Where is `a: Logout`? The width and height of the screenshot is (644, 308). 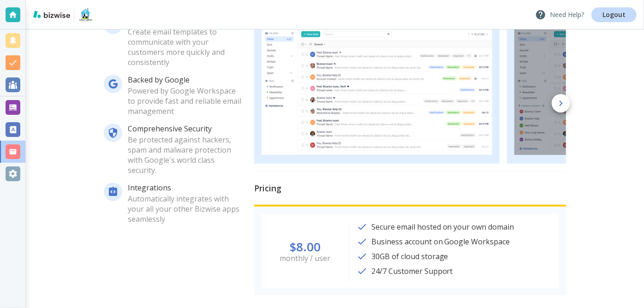
a: Logout is located at coordinates (614, 14).